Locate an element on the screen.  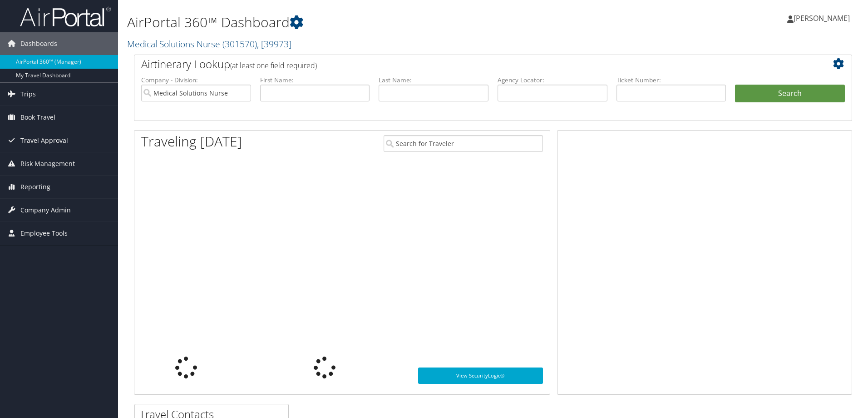
label: Agency Locator: is located at coordinates (552, 80).